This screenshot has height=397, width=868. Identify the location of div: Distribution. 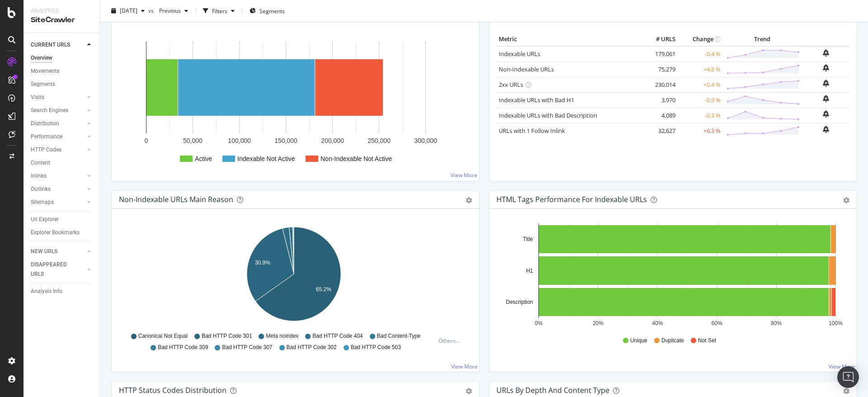
(45, 124).